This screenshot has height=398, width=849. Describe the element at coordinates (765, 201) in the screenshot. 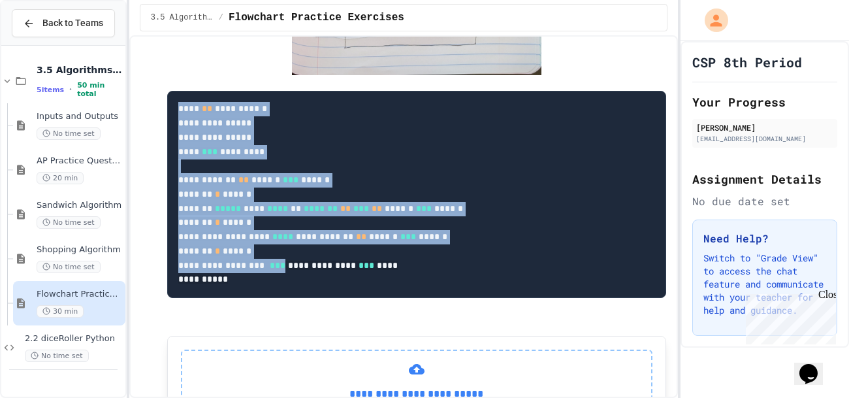

I see `div: No due date set` at that location.